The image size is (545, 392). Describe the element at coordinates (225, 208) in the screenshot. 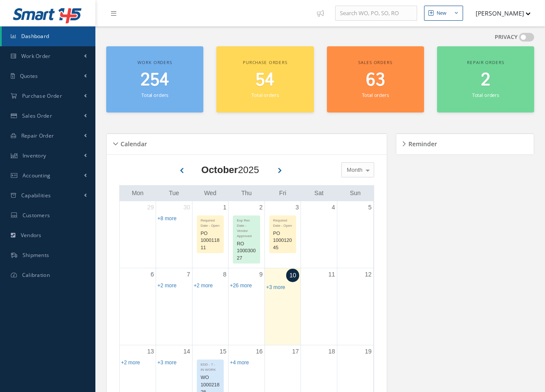

I see `a: October 1, 2025` at that location.